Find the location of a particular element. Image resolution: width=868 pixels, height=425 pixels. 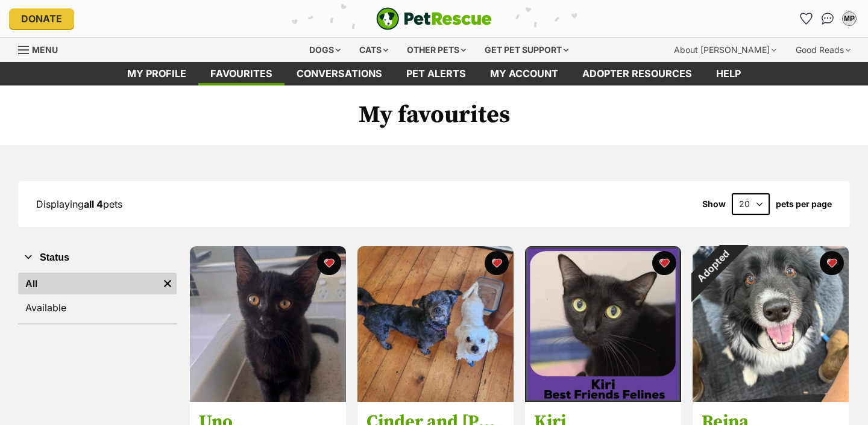

label: pets per page is located at coordinates (803, 204).